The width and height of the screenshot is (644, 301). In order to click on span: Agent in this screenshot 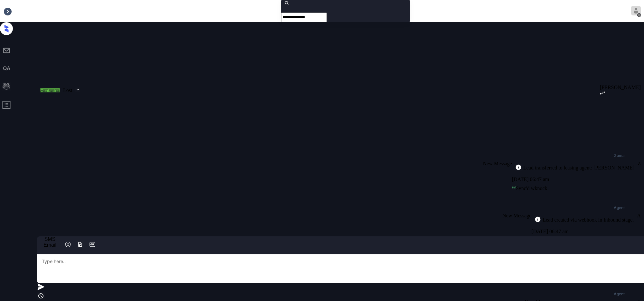, I will do `click(619, 208)`.